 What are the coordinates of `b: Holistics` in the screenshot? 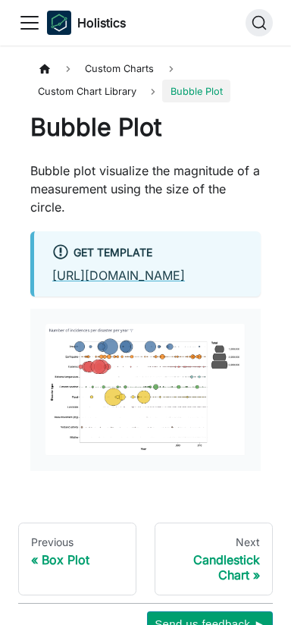 It's located at (102, 23).